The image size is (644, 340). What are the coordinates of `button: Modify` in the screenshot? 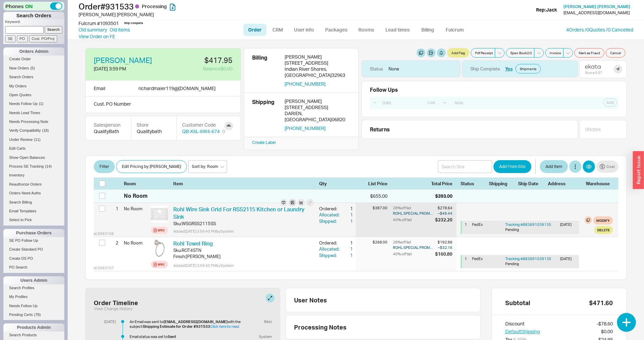 It's located at (603, 220).